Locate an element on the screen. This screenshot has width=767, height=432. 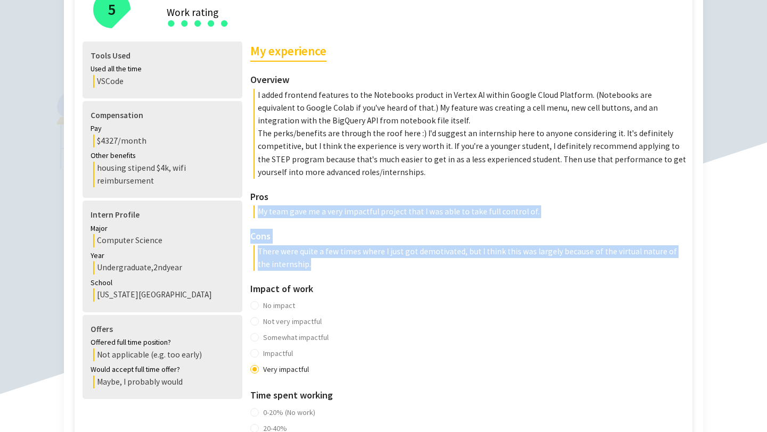
h3: Impact of work is located at coordinates (469, 289).